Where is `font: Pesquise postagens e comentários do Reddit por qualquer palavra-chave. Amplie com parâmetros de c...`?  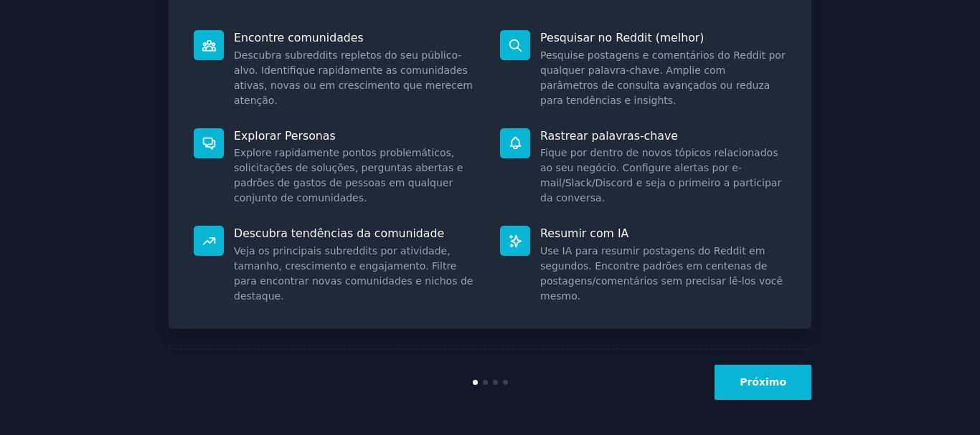
font: Pesquise postagens e comentários do Reddit por qualquer palavra-chave. Amplie com parâmetros de c... is located at coordinates (663, 77).